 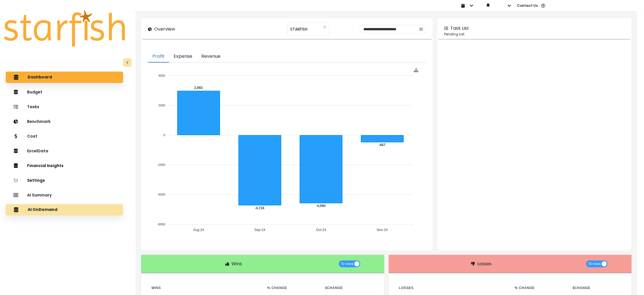 I want to click on p: AI OnDemand, so click(x=43, y=210).